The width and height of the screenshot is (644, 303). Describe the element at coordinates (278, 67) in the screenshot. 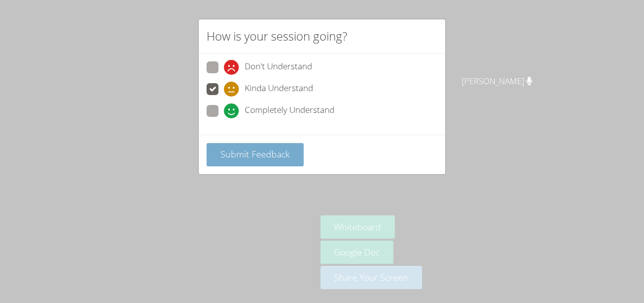

I see `span: Don't Understand` at that location.